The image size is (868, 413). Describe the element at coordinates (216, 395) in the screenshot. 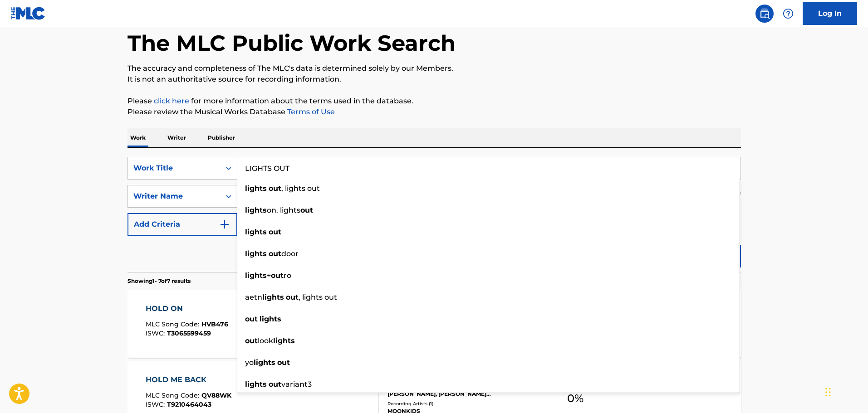

I see `span: QV88WK` at that location.